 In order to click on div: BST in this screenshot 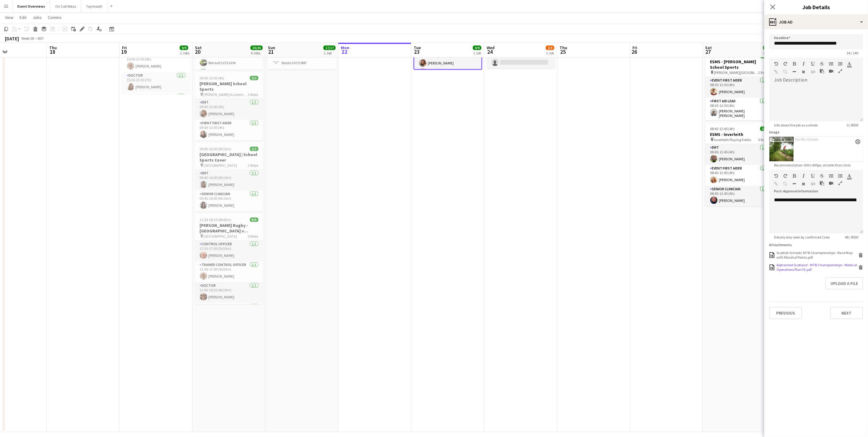, I will do `click(41, 38)`.